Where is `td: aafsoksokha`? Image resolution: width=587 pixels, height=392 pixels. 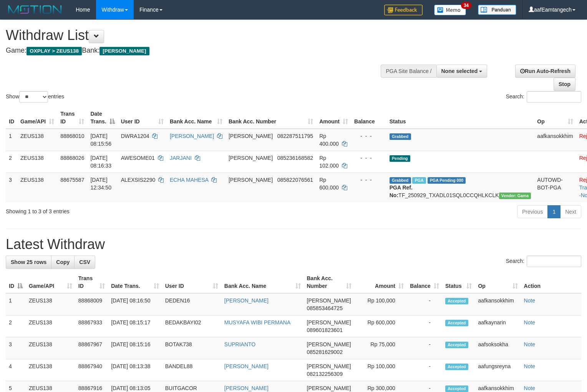 td: aafsoksokha is located at coordinates (498, 348).